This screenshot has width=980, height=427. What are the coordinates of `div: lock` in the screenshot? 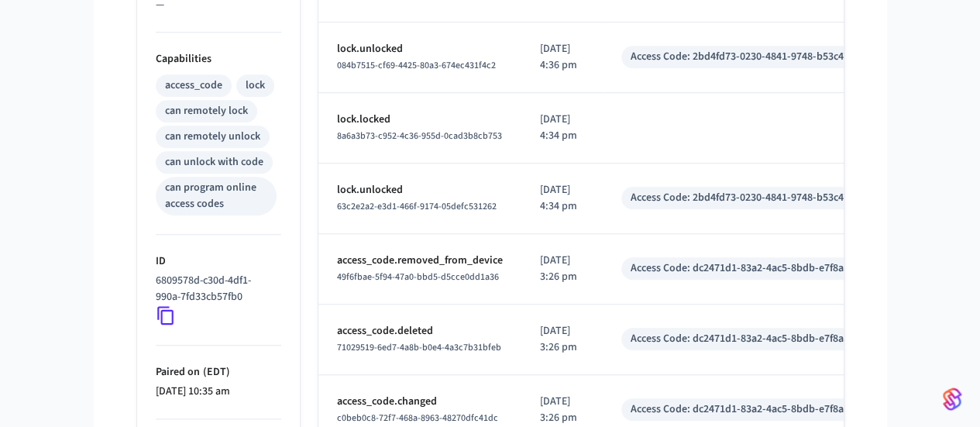 It's located at (255, 85).